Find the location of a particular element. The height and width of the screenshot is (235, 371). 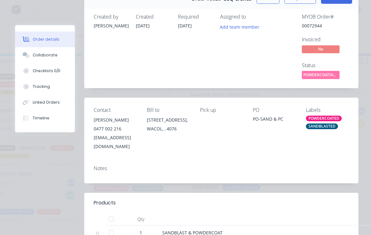

div: Assigned to is located at coordinates (252, 17).